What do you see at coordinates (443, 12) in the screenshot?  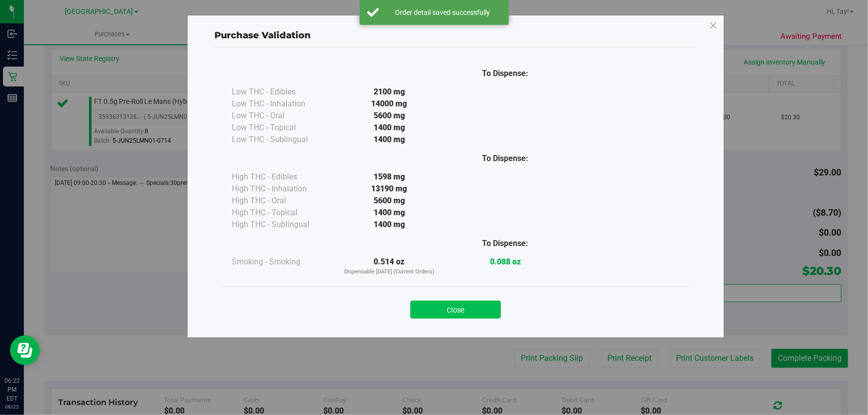 I see `div: Order detail saved successfully` at bounding box center [443, 12].